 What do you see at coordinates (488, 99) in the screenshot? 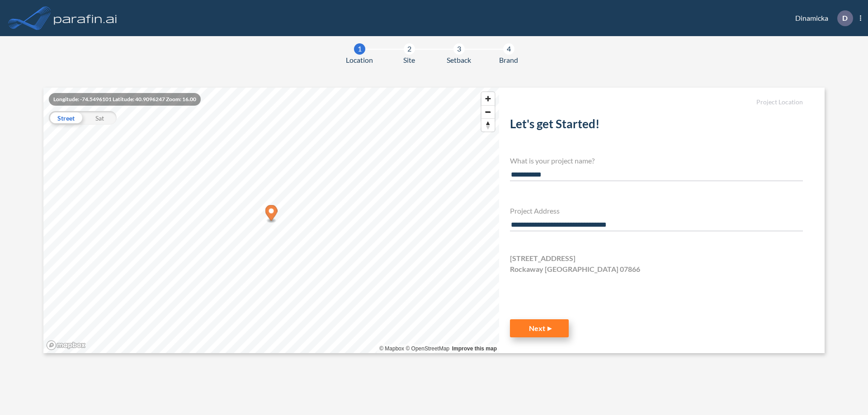
I see `button: Zoom in` at bounding box center [488, 99].